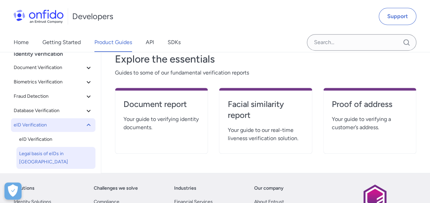 Image resolution: width=430 pixels, height=203 pixels. Describe the element at coordinates (24, 188) in the screenshot. I see `a: Solutions` at that location.